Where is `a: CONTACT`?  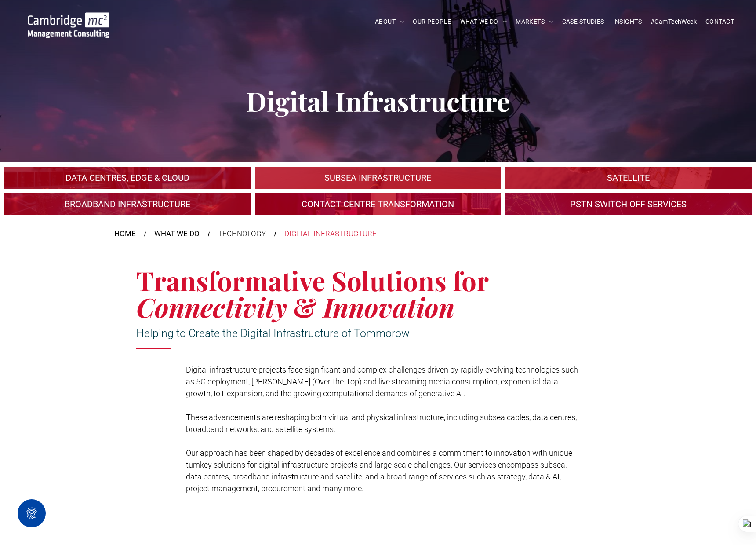
a: CONTACT is located at coordinates (720, 21).